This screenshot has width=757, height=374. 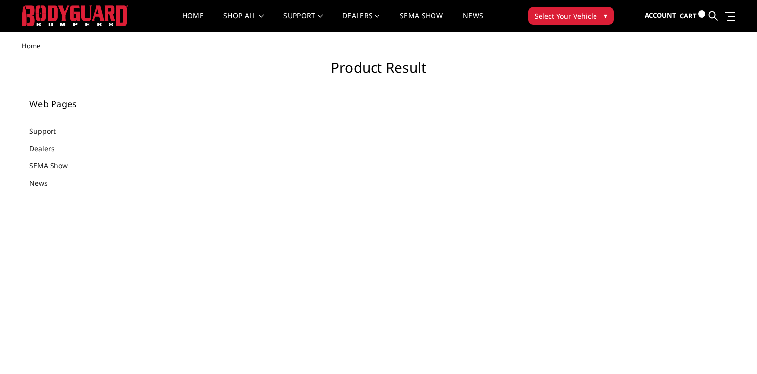 What do you see at coordinates (193, 22) in the screenshot?
I see `a: Home` at bounding box center [193, 22].